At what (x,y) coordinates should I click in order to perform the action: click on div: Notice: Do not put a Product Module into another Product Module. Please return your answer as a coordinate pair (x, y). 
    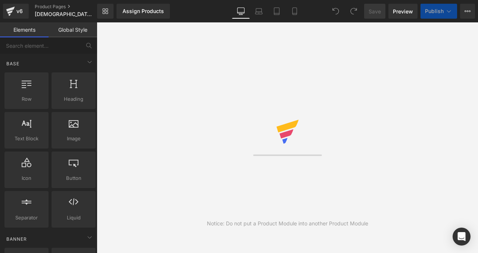
    Looking at the image, I should click on (288, 224).